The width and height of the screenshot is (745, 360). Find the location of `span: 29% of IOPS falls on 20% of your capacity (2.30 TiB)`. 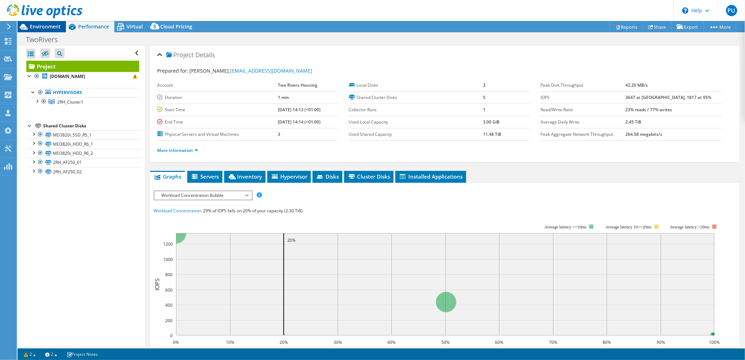

span: 29% of IOPS falls on 20% of your capacity (2.30 TiB) is located at coordinates (253, 211).